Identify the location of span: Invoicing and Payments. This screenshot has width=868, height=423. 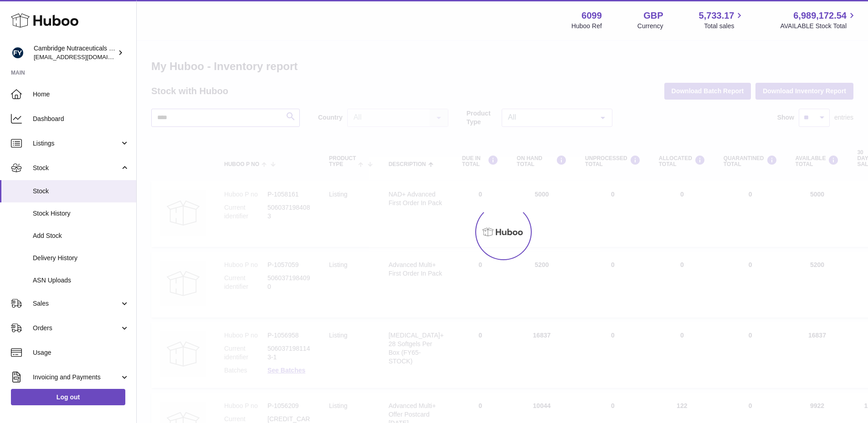
(76, 377).